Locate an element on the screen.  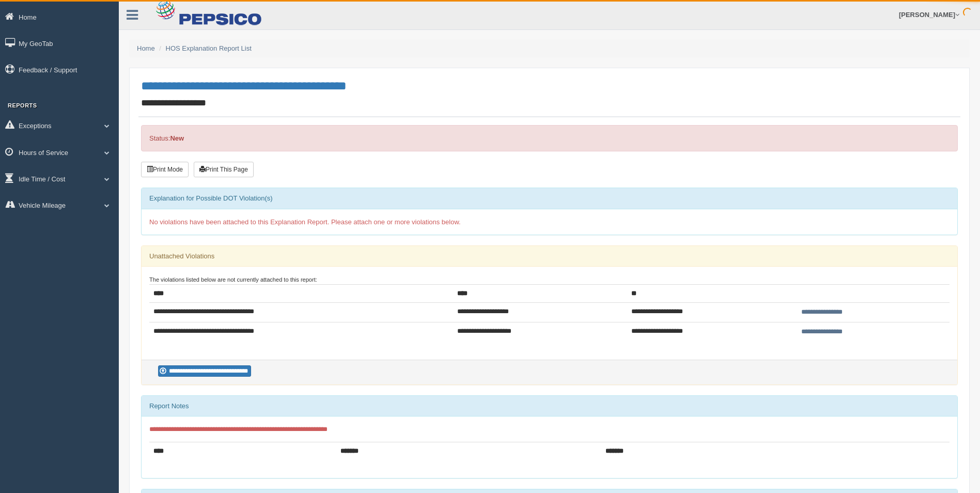
small: The violations listed below are not currently attached to this report: is located at coordinates (233, 279).